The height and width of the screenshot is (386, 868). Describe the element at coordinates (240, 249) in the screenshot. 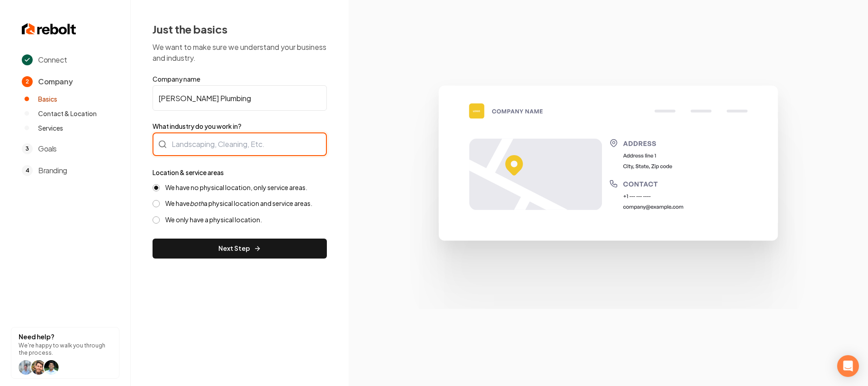

I see `button: Next Step` at that location.